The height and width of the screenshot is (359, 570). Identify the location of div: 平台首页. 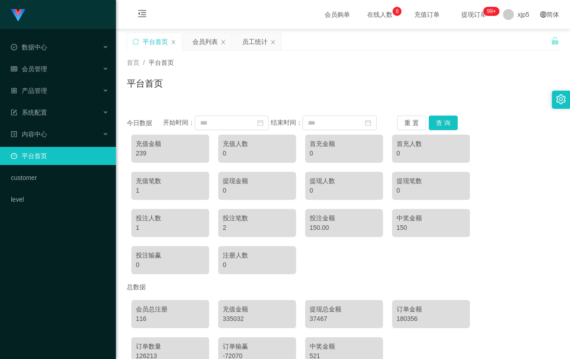
(155, 42).